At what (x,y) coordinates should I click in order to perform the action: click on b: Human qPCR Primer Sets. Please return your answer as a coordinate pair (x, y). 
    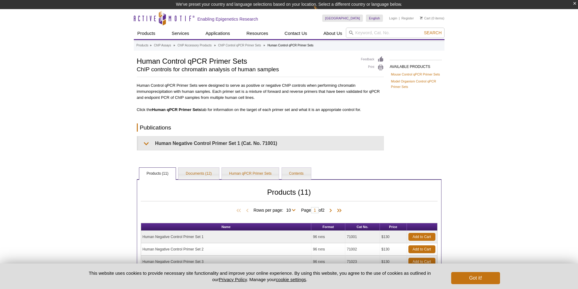
    Looking at the image, I should click on (176, 110).